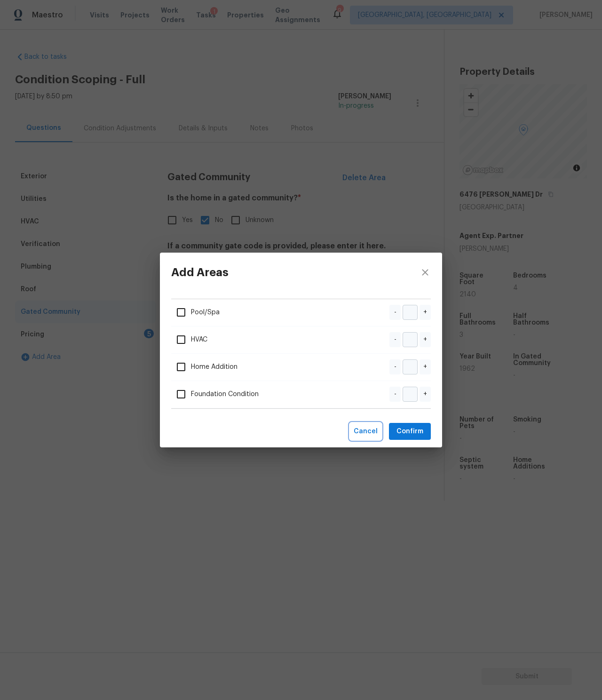  What do you see at coordinates (365, 432) in the screenshot?
I see `span: Cancel` at bounding box center [365, 432].